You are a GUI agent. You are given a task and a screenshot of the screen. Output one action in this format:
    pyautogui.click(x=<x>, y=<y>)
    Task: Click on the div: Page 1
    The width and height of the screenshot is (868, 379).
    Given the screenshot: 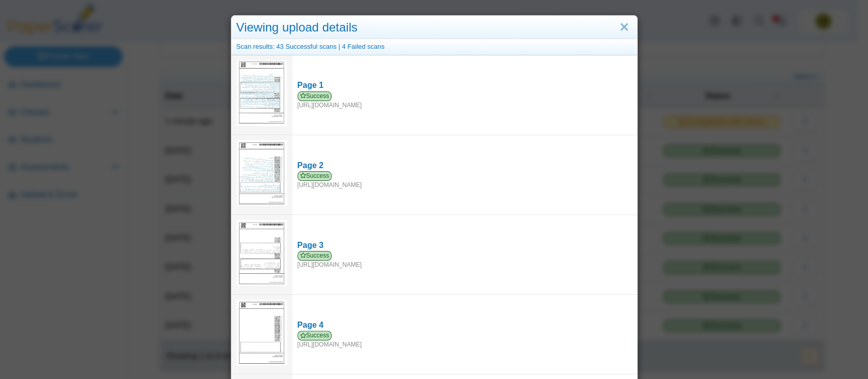 What is the action you would take?
    pyautogui.click(x=465, y=85)
    